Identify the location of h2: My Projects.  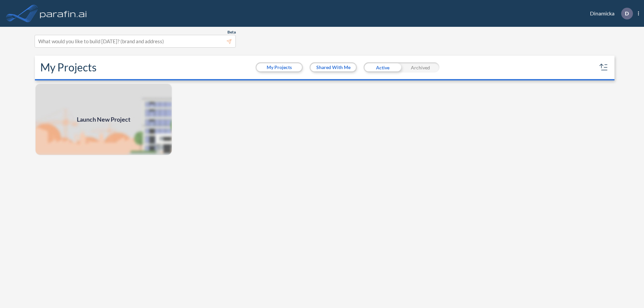
(68, 67).